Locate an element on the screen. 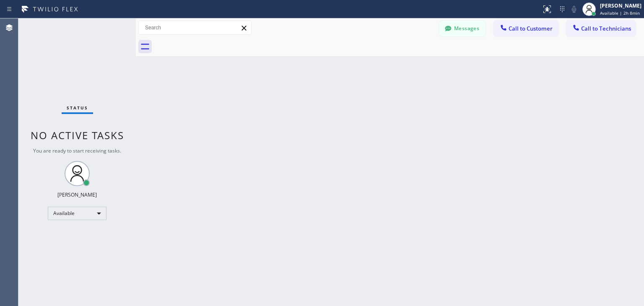 The height and width of the screenshot is (306, 644). button: Messages is located at coordinates (463, 28).